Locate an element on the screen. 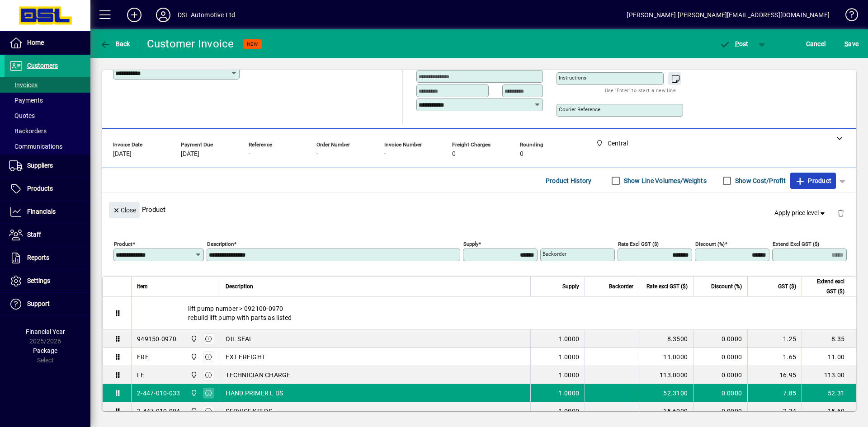  span: Close is located at coordinates (124, 210).